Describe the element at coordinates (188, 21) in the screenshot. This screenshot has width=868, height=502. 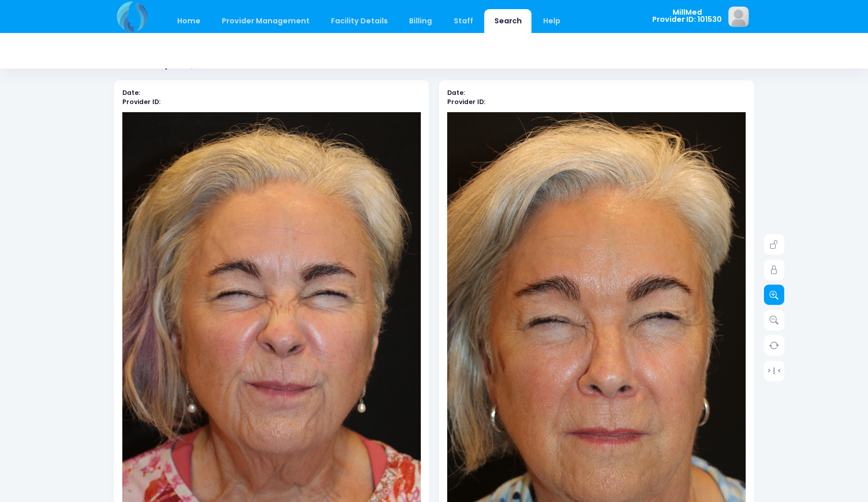
I see `a: Home` at that location.